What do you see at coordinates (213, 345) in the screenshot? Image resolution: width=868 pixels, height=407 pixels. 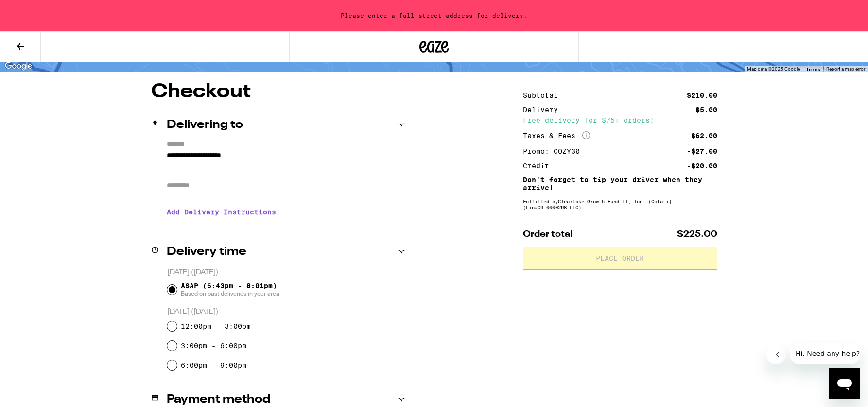 I see `label: 3:00pm - 6:00pm` at bounding box center [213, 345].